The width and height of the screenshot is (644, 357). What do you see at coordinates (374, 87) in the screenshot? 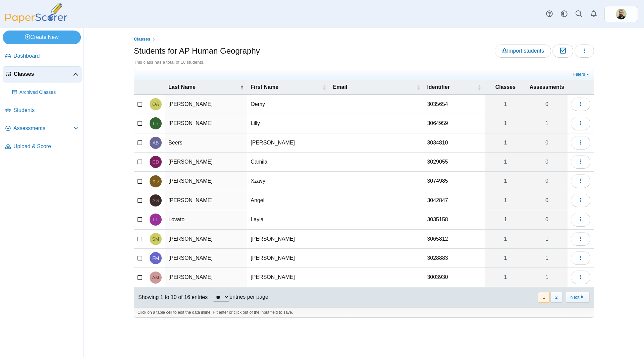
I see `span: Email` at bounding box center [374, 87].